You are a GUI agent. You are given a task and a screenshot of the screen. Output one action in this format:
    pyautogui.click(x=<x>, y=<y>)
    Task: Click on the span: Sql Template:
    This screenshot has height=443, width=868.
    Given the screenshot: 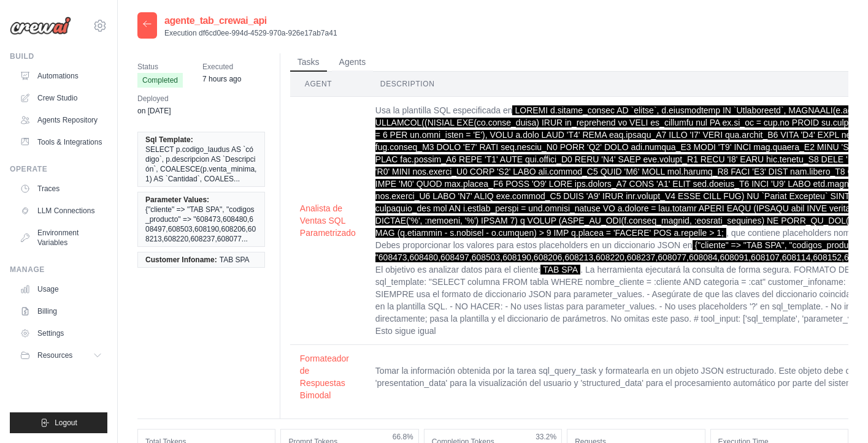 What is the action you would take?
    pyautogui.click(x=169, y=140)
    